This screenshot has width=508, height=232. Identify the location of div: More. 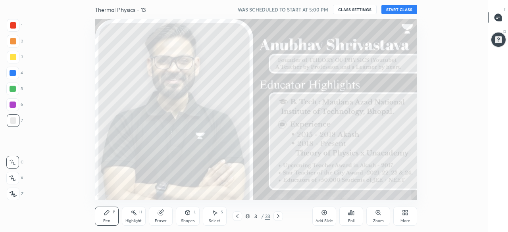
(405, 221).